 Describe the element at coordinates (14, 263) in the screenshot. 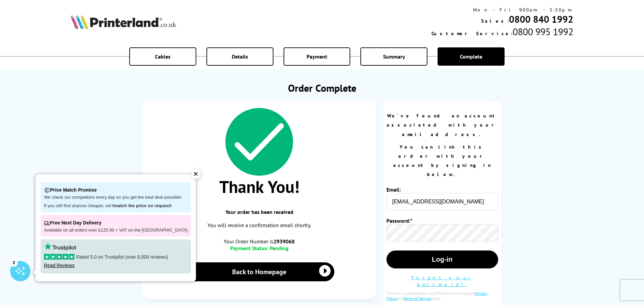

I see `div: 2` at that location.